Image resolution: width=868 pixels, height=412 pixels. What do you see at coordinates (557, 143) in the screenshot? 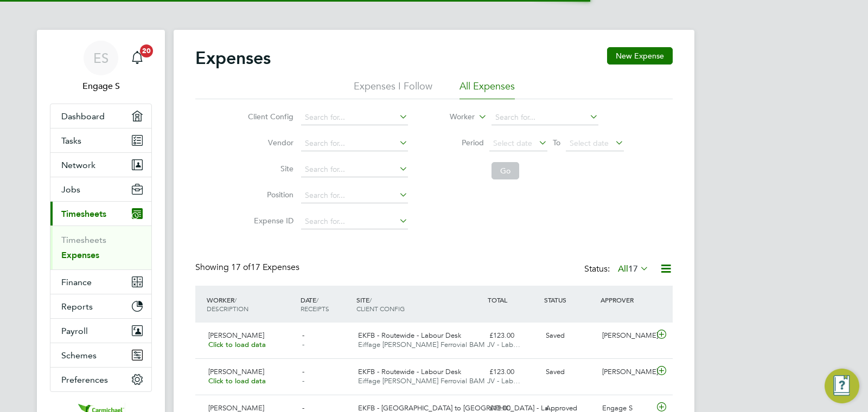
I see `span: To` at bounding box center [557, 143].